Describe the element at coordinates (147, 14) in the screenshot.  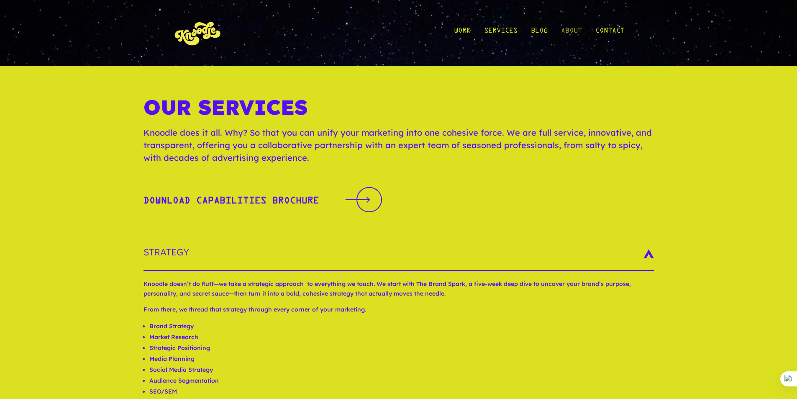
I see `div: Minimize live chat window` at that location.